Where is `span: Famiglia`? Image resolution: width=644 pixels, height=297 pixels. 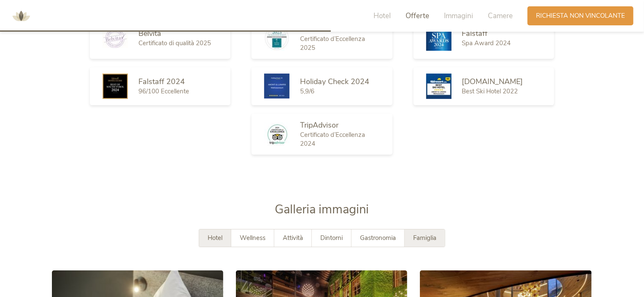 span: Famiglia is located at coordinates (425, 238).